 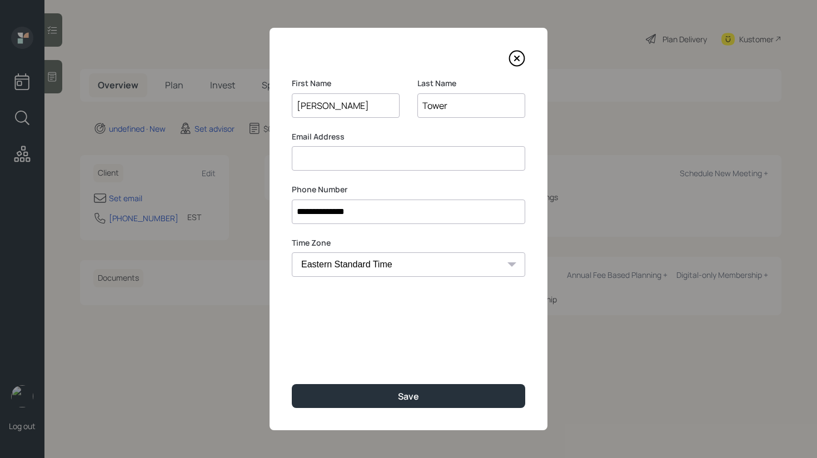 What do you see at coordinates (408, 189) in the screenshot?
I see `label: Phone Number` at bounding box center [408, 189].